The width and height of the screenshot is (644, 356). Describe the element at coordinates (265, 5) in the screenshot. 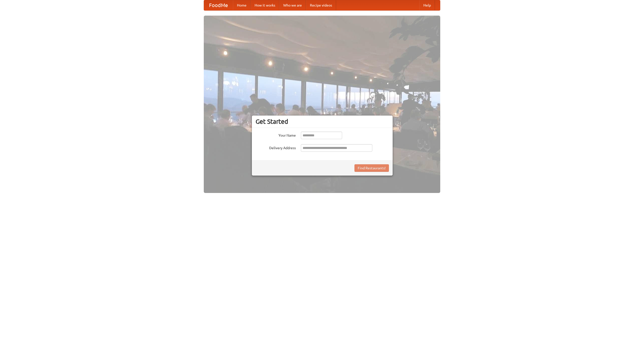

I see `a: How it works` at that location.